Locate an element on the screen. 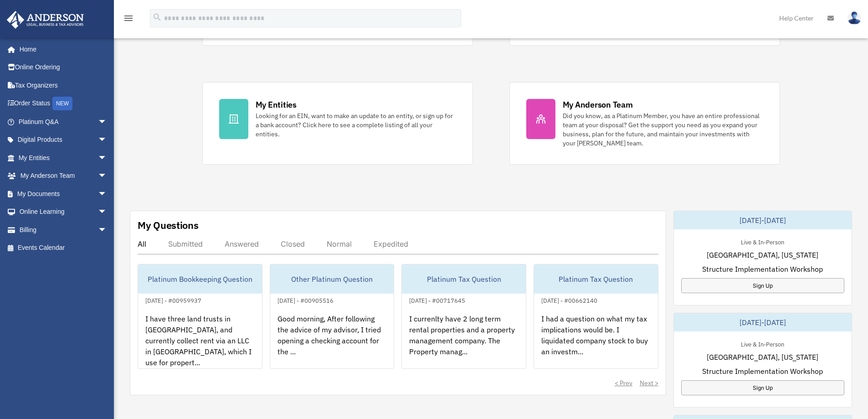  div: Looking for an EIN, want to make an update to an entity, or sign up for a bank account? Click her... is located at coordinates (356, 125).